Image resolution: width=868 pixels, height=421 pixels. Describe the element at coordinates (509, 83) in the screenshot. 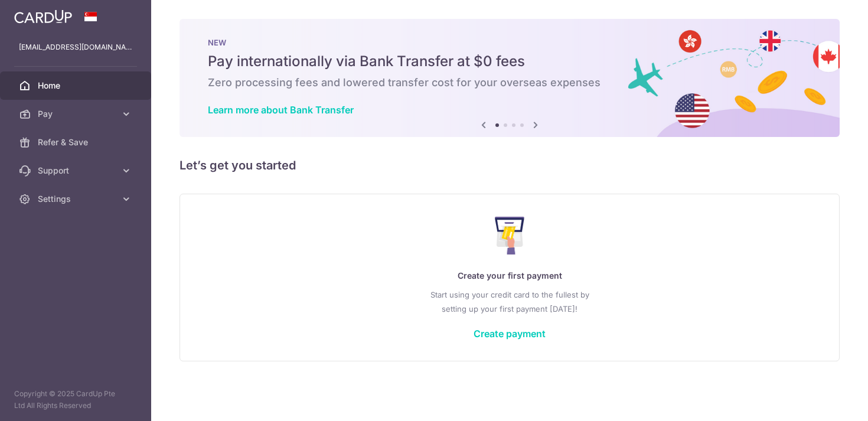

I see `h6: Zero processing fees and lowered transfer cost for your overseas expenses` at that location.